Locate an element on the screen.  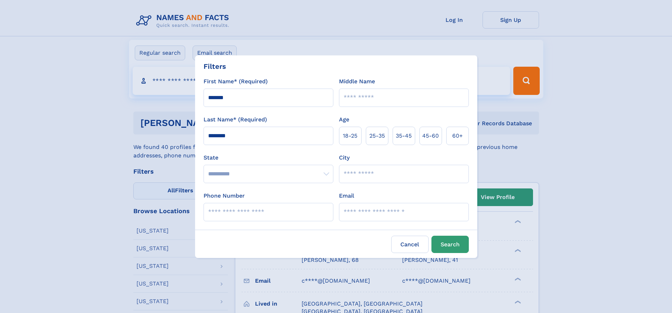
button: Search is located at coordinates (450, 244).